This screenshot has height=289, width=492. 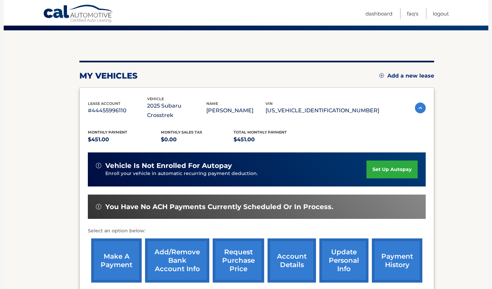 What do you see at coordinates (156, 99) in the screenshot?
I see `span: vehicle` at bounding box center [156, 99].